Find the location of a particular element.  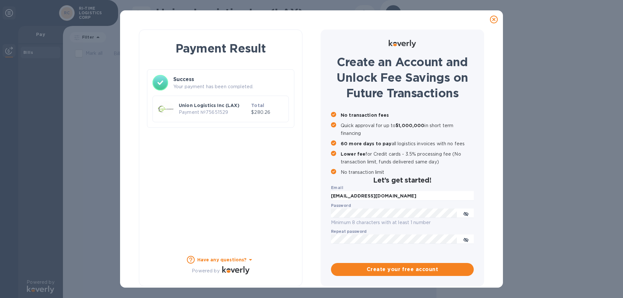

h1: Create an Account and Unlock Fee Savings on Future Transactions is located at coordinates (403, 78).